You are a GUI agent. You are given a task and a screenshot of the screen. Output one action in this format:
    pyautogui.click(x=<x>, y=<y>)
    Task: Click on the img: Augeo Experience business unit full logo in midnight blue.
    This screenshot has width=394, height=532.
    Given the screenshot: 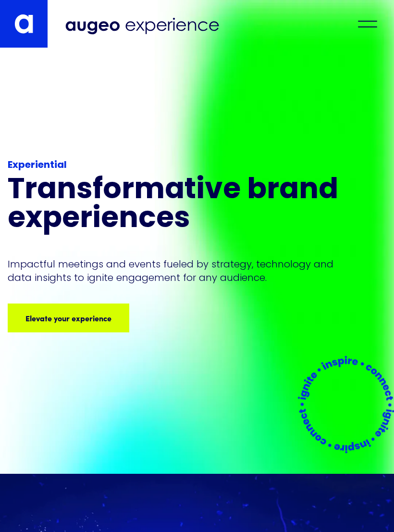 What is the action you would take?
    pyautogui.click(x=142, y=27)
    